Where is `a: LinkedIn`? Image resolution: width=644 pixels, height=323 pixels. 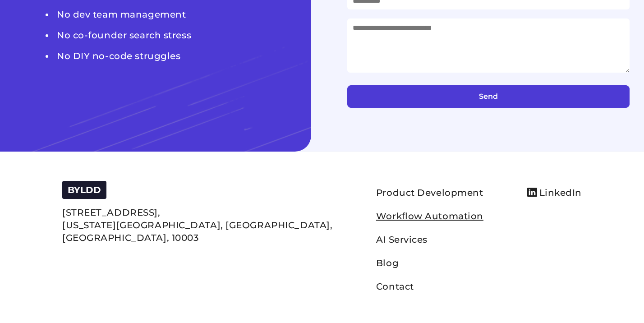 a: LinkedIn is located at coordinates (554, 193).